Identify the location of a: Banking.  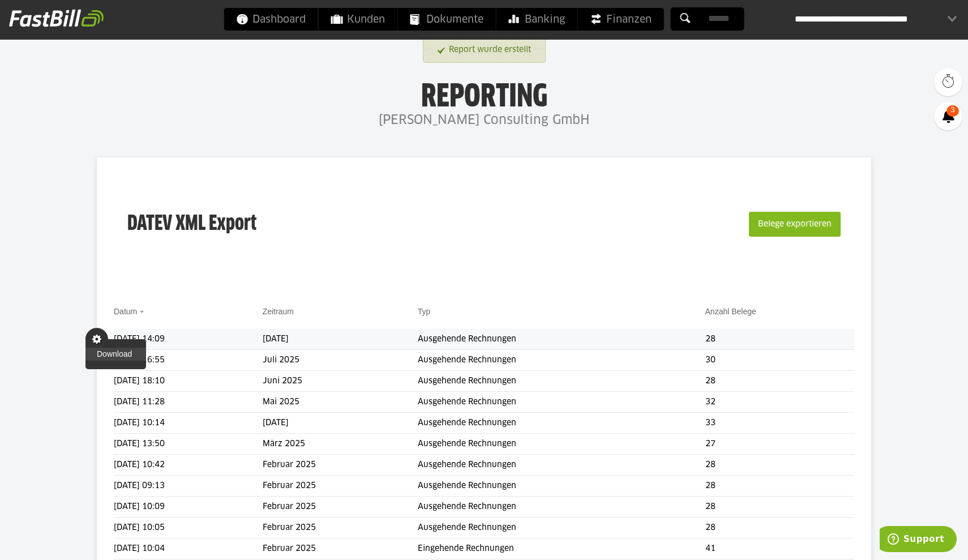
(537, 20).